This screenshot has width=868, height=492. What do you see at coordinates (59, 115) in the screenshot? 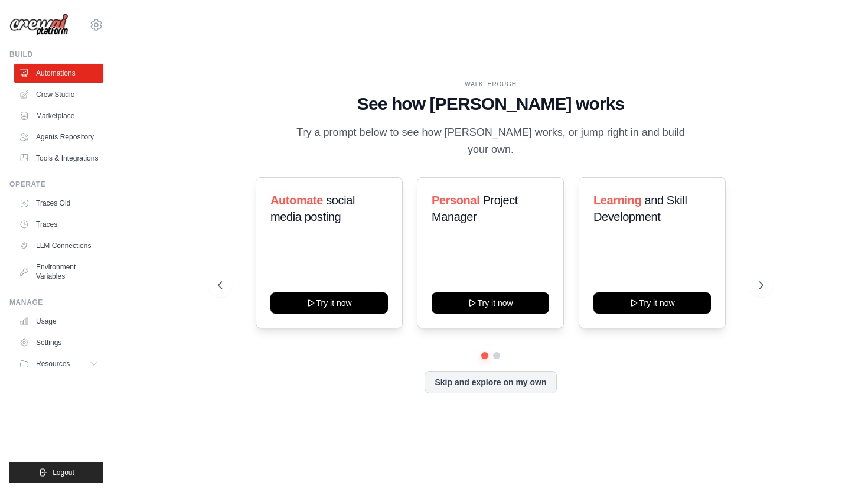
I see `a: Marketplace` at bounding box center [59, 115].